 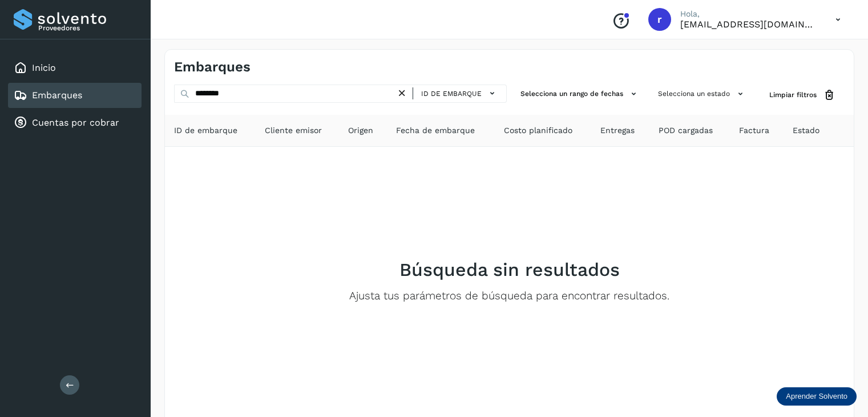 I want to click on button: ID de embarque, so click(x=460, y=93).